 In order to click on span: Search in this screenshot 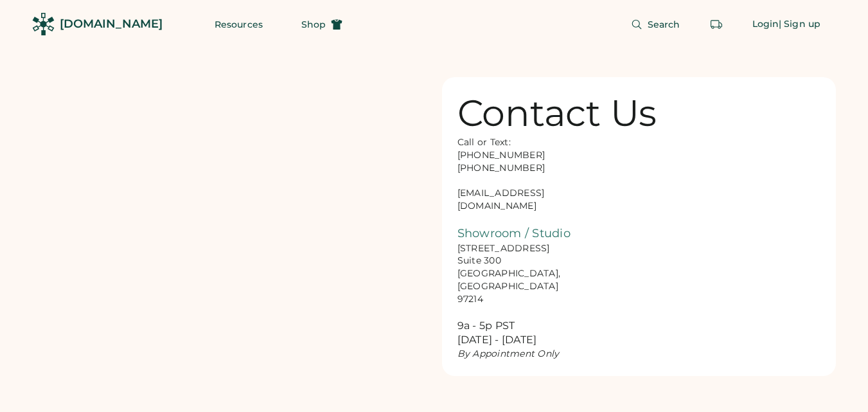, I will do `click(663, 24)`.